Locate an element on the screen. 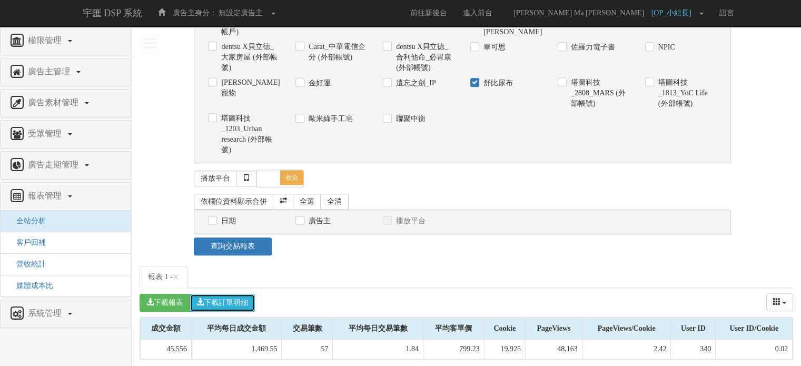 This screenshot has width=801, height=366. td: 799.23 is located at coordinates (453, 349).